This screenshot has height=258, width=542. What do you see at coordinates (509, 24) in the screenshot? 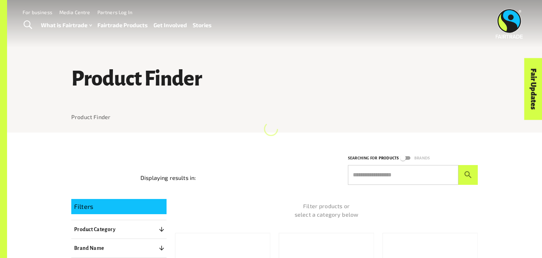
I see `img: Fairtrade Australia New Zealand logo` at bounding box center [509, 24].